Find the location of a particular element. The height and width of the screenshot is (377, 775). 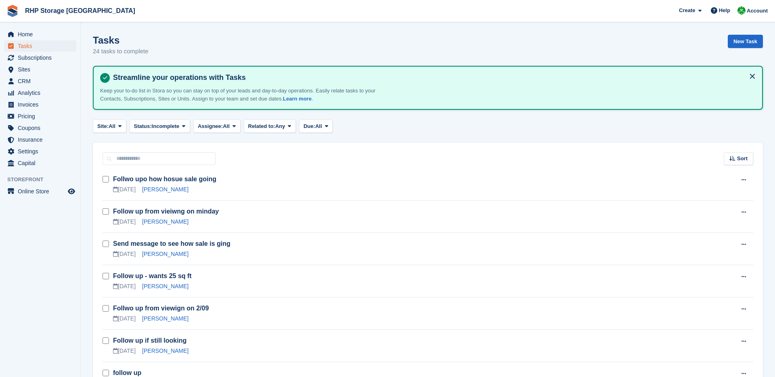

span: Online Store is located at coordinates (42, 191).